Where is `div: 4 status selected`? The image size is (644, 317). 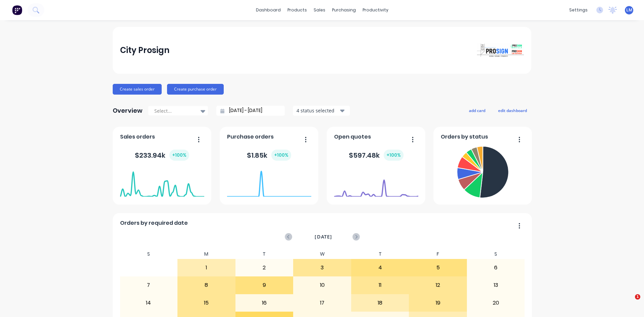
div: 4 status selected is located at coordinates (318, 111).